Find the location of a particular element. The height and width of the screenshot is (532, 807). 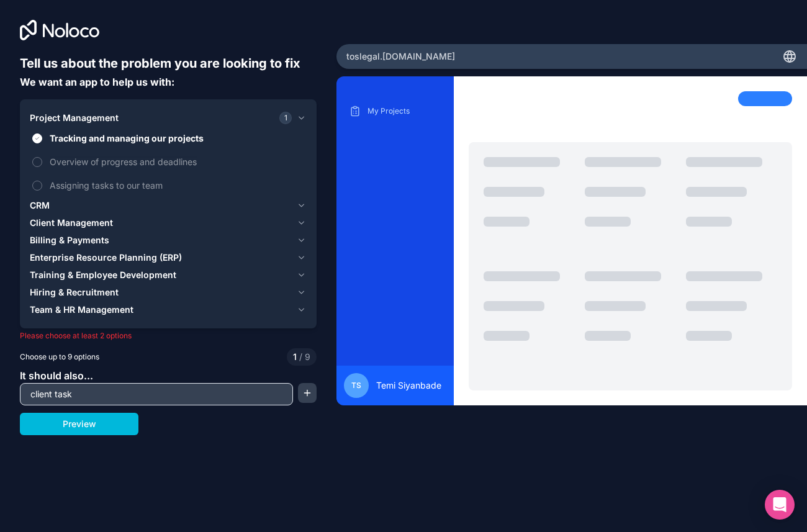

div: Open Intercom Messenger is located at coordinates (780, 505).